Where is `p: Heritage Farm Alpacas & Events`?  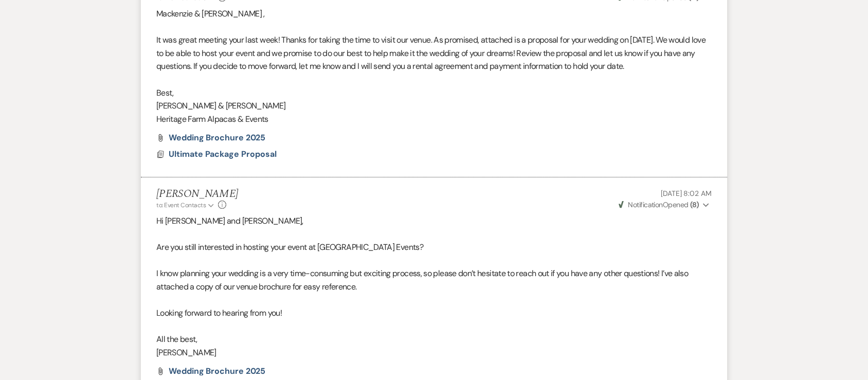
p: Heritage Farm Alpacas & Events is located at coordinates (434, 119).